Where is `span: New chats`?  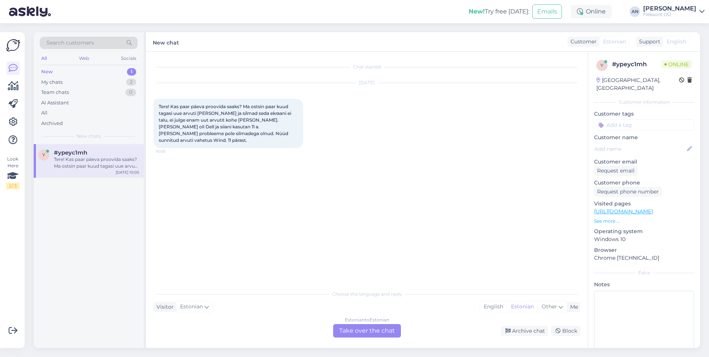 span: New chats is located at coordinates (89, 136).